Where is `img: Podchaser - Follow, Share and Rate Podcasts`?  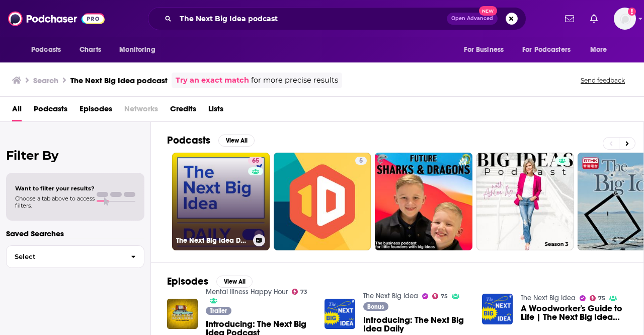 img: Podchaser - Follow, Share and Rate Podcasts is located at coordinates (57, 18).